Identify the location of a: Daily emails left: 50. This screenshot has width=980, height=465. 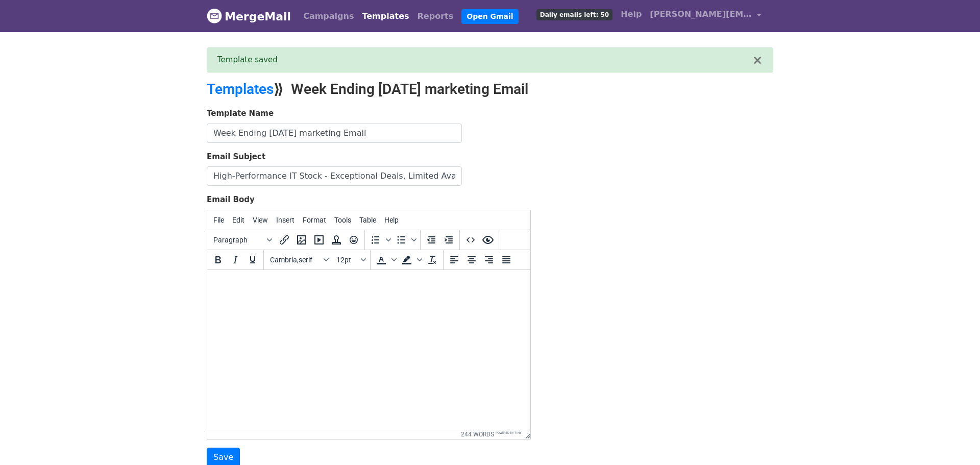
(574, 14).